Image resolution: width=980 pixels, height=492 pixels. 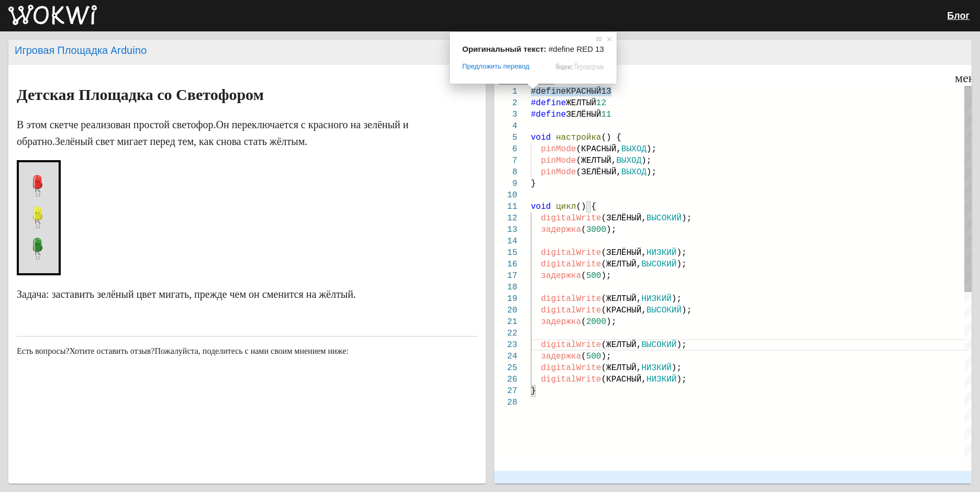 I want to click on img: Вокви, so click(x=53, y=15).